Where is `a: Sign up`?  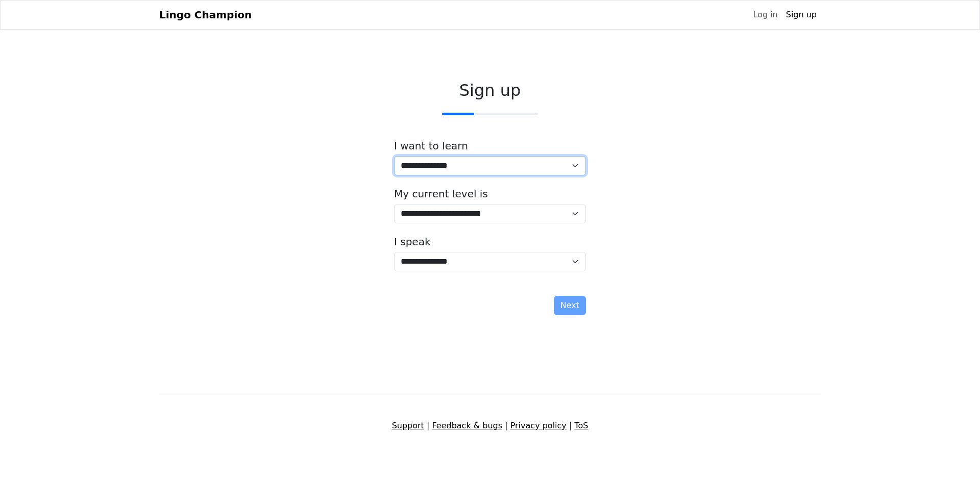 a: Sign up is located at coordinates (801, 15).